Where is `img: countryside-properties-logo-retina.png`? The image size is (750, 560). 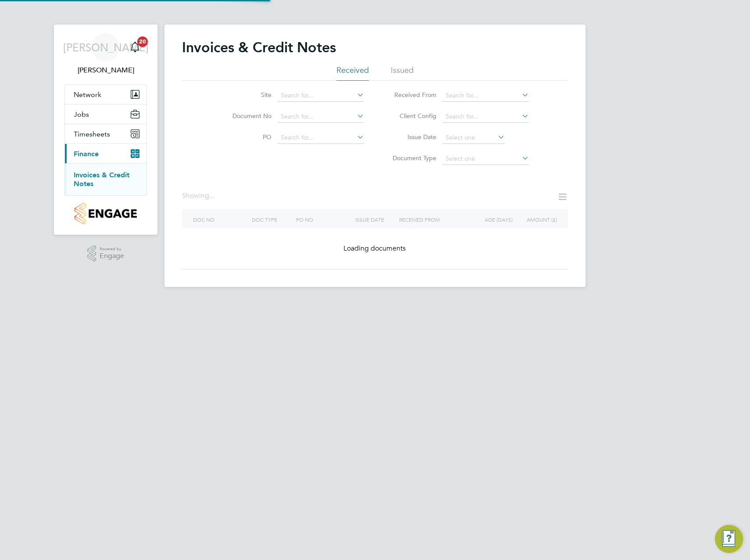
img: countryside-properties-logo-retina.png is located at coordinates (105, 213).